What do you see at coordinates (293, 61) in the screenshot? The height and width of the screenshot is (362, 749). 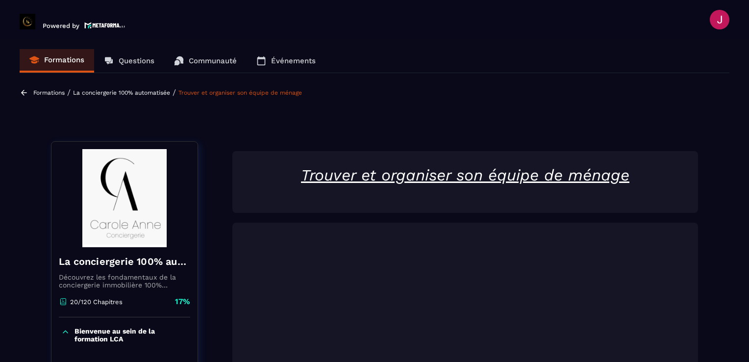 I see `p: Événements` at bounding box center [293, 61].